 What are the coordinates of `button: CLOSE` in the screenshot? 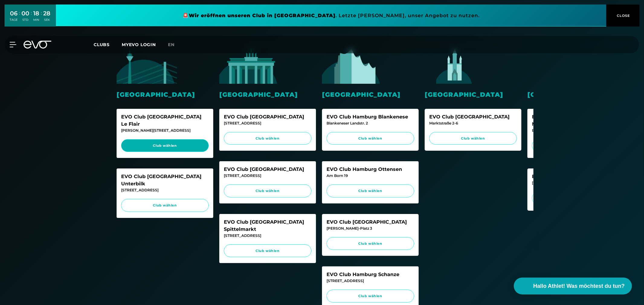 It's located at (623, 15).